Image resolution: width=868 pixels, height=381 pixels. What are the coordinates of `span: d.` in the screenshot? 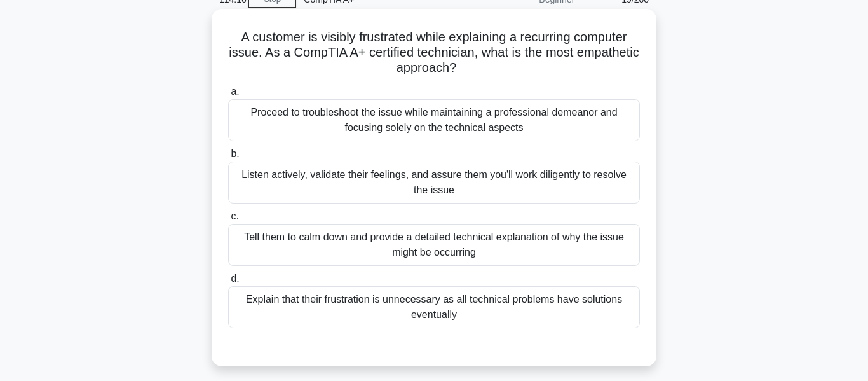 It's located at (235, 277).